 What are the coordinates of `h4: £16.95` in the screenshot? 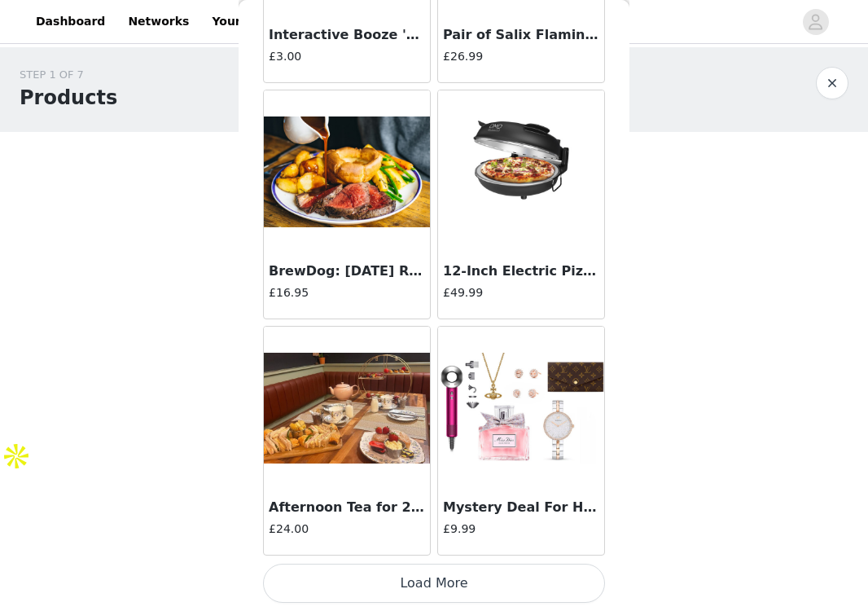 It's located at (347, 293).